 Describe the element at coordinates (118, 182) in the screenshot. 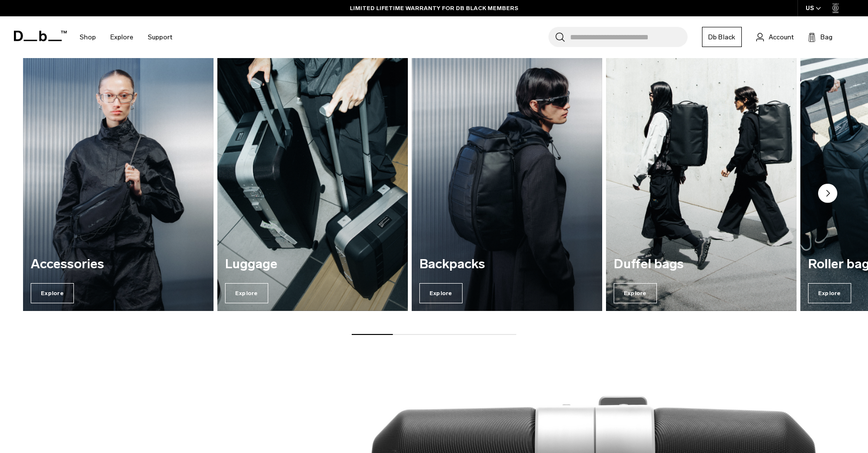

I see `div: 1 / 7` at that location.